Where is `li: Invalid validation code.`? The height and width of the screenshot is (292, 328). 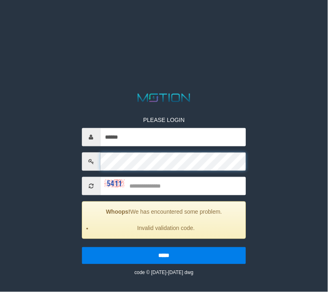
li: Invalid validation code. is located at coordinates (166, 228).